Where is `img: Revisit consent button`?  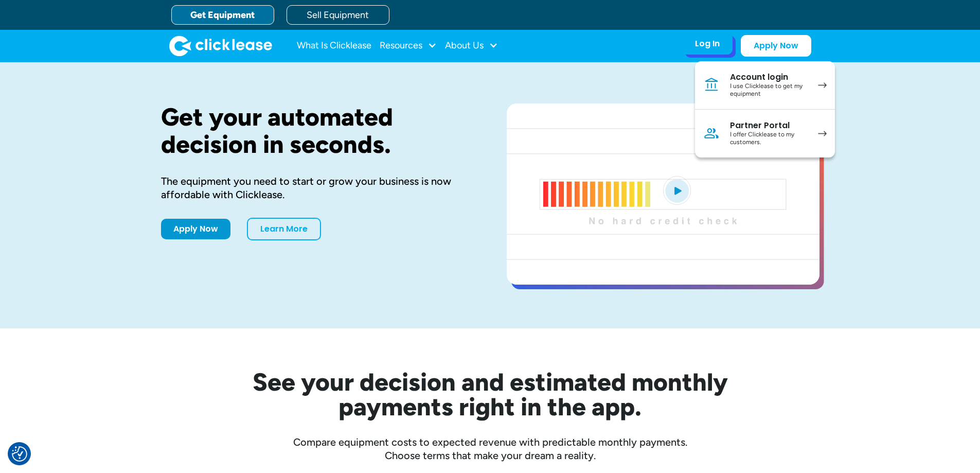
img: Revisit consent button is located at coordinates (19, 454).